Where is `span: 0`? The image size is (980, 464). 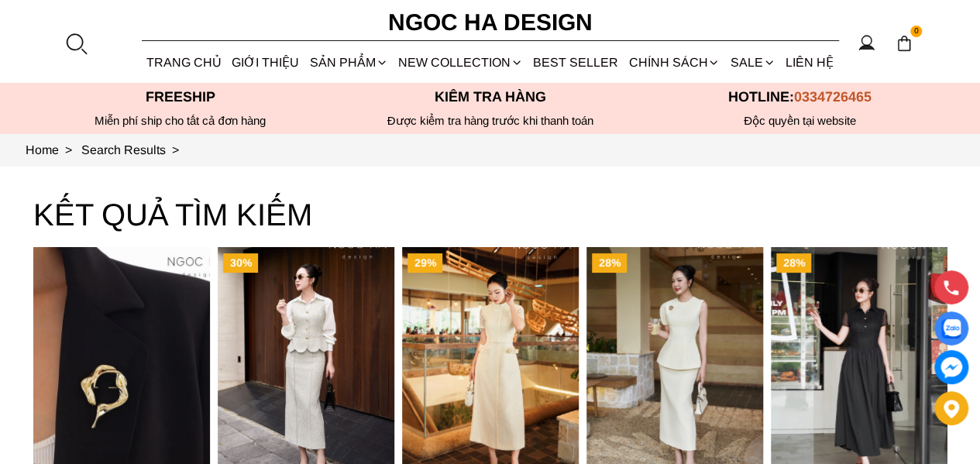 span: 0 is located at coordinates (916, 32).